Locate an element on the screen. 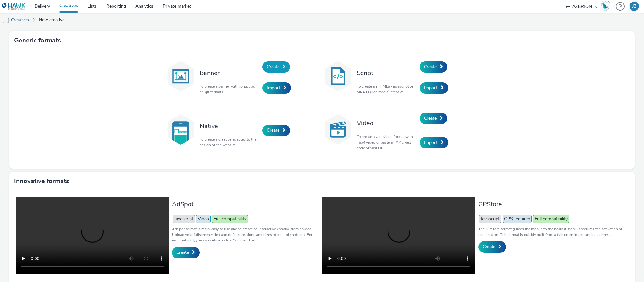 This screenshot has width=644, height=282. h3: AdSpot is located at coordinates (245, 204).